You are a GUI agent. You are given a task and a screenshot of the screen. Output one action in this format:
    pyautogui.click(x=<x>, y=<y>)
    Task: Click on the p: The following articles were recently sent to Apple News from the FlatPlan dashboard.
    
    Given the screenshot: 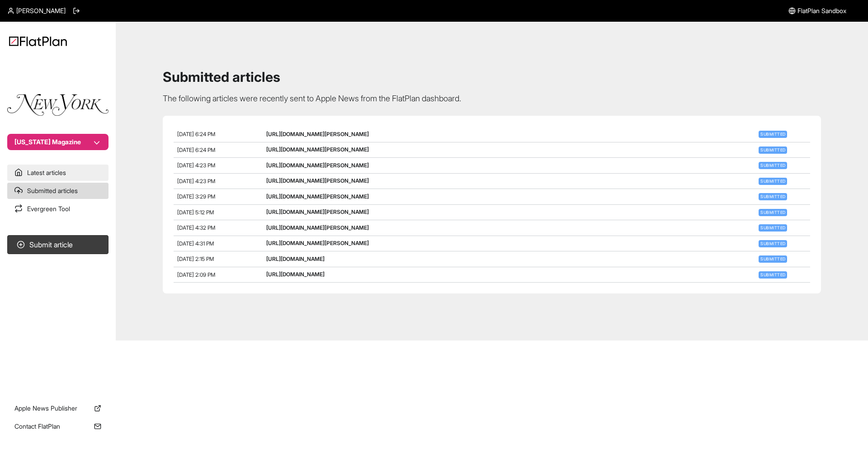 What is the action you would take?
    pyautogui.click(x=492, y=99)
    